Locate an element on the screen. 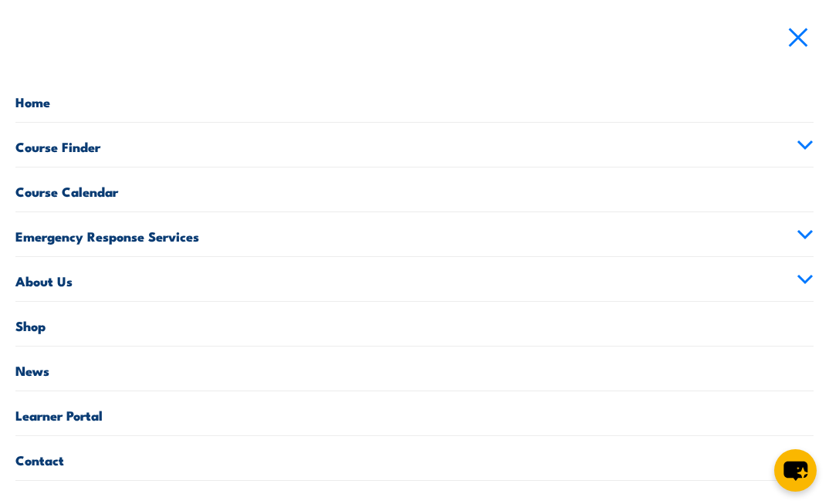 Image resolution: width=829 pixels, height=504 pixels. a: Home is located at coordinates (414, 100).